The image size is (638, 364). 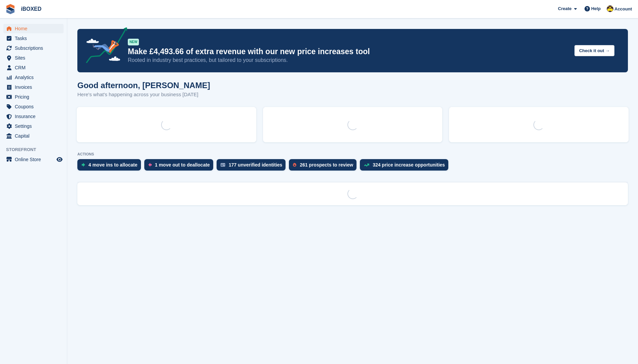 I want to click on a: 4 move ins to allocate, so click(x=111, y=166).